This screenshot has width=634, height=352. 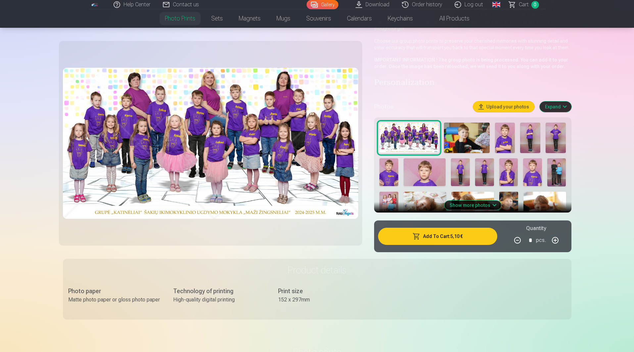 What do you see at coordinates (324, 300) in the screenshot?
I see `div: 152 x 297mm` at bounding box center [324, 300].